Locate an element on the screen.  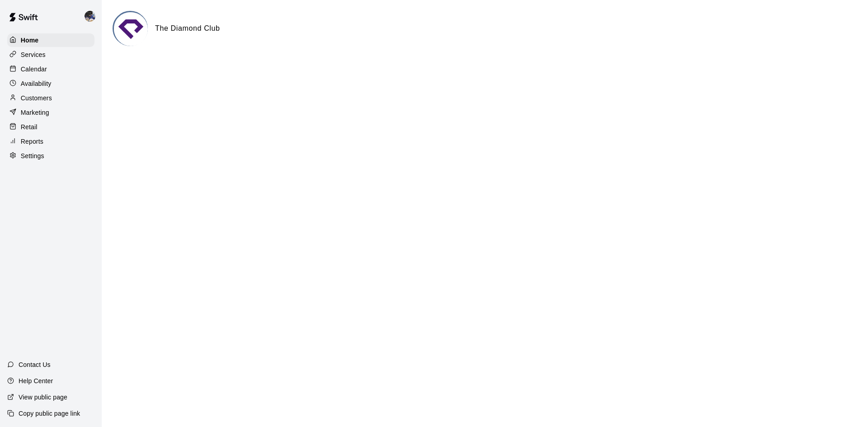
p: Services is located at coordinates (33, 55).